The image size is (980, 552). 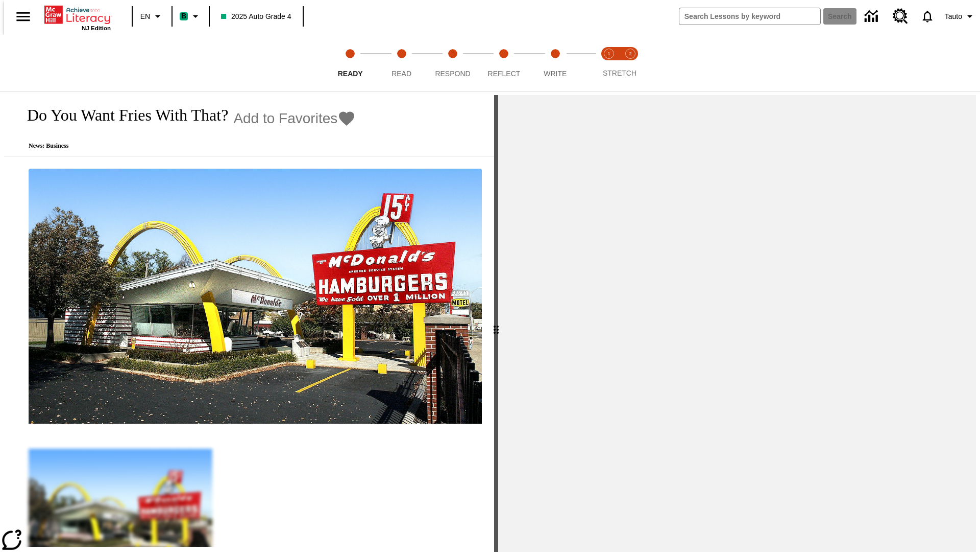 I want to click on button: Open side menu, so click(x=23, y=17).